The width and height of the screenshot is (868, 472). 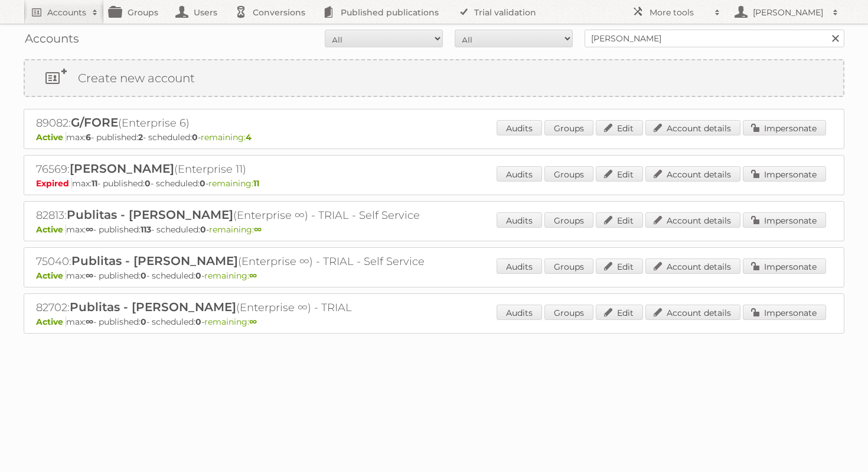 What do you see at coordinates (679, 13) in the screenshot?
I see `h2: More tools` at bounding box center [679, 13].